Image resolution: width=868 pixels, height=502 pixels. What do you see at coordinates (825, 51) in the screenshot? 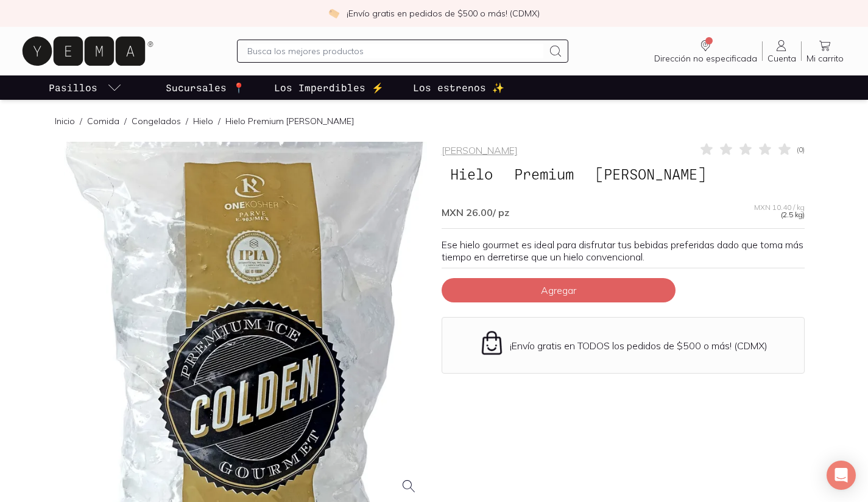
I see `a: Mi carrito` at bounding box center [825, 51].